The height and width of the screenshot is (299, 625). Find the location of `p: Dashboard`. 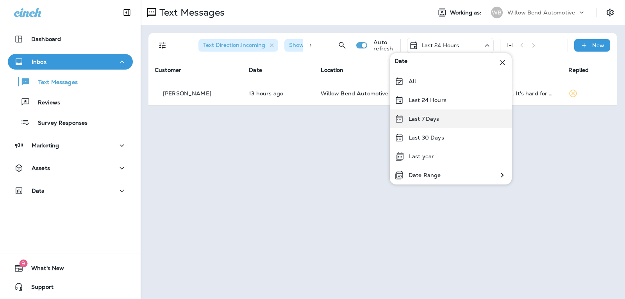

p: Dashboard is located at coordinates (46, 39).